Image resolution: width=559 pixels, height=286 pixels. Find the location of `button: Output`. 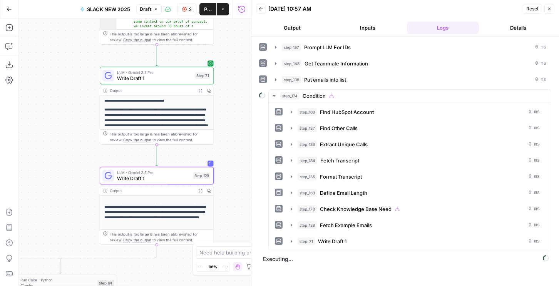

button: Output is located at coordinates (292, 28).